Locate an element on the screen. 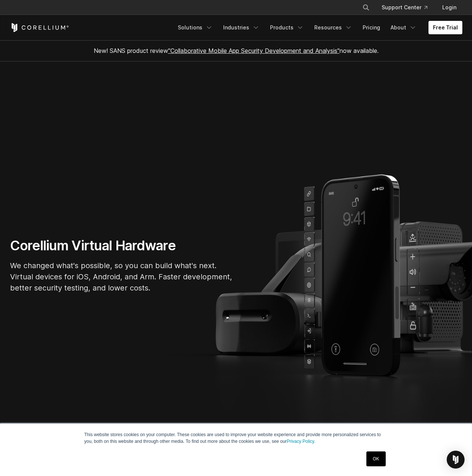  a: Pricing is located at coordinates (371, 28).